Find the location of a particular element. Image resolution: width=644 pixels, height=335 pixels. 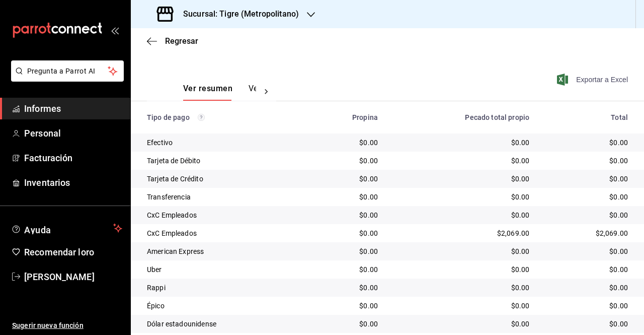

font: Ver resumen is located at coordinates (207, 88).